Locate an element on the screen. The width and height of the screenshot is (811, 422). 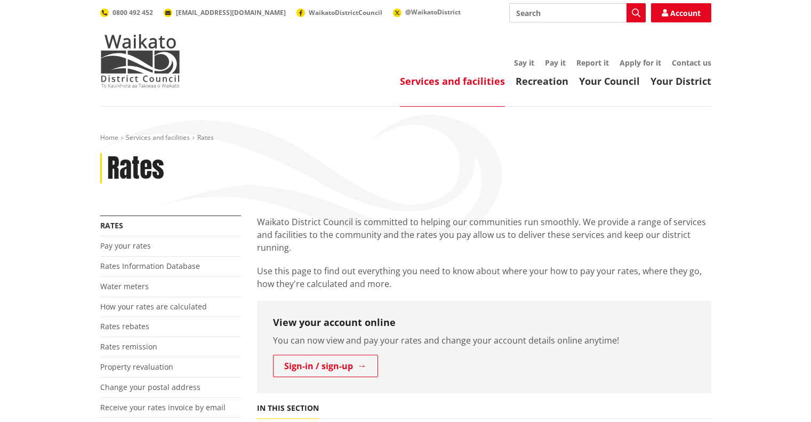
h5: In this section is located at coordinates (288, 408).